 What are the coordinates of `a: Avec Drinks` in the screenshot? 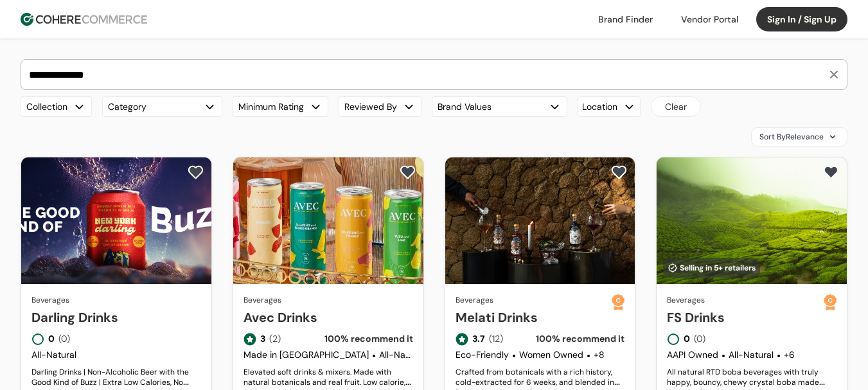 It's located at (328, 317).